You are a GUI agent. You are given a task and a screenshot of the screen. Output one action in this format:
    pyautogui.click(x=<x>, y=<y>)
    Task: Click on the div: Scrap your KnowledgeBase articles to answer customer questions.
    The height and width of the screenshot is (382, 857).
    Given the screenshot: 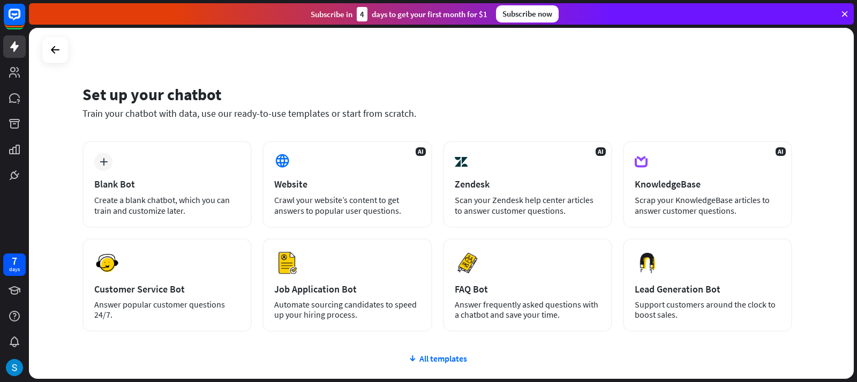 What is the action you would take?
    pyautogui.click(x=707, y=205)
    